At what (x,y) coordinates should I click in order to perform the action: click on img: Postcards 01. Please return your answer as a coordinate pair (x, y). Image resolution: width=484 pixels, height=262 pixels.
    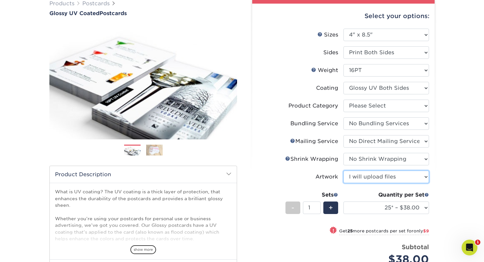
    Looking at the image, I should click on (132, 151).